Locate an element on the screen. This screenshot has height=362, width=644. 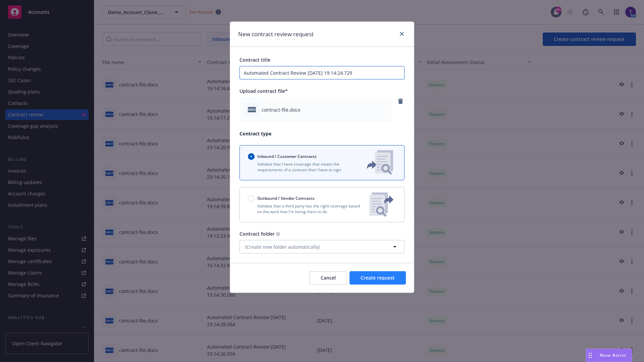
span: Contract title is located at coordinates (255, 59).